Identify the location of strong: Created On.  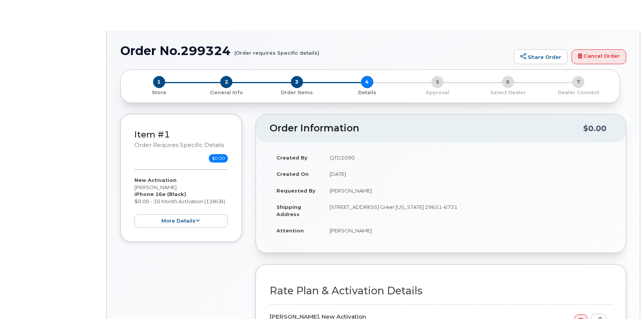
(292, 174).